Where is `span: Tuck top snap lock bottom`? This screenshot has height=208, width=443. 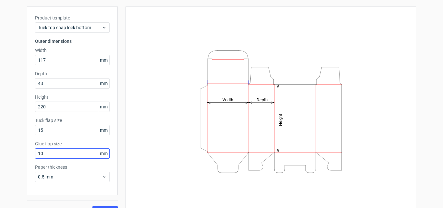 span: Tuck top snap lock bottom is located at coordinates (70, 28).